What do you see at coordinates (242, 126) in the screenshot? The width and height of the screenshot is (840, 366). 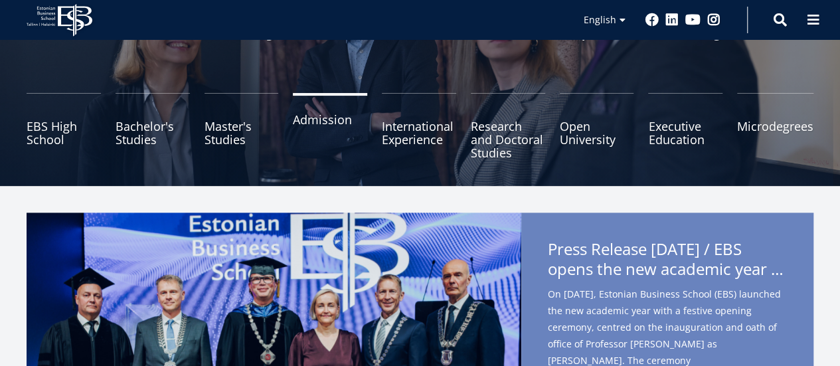 I see `a: Master's Studies` at bounding box center [242, 126].